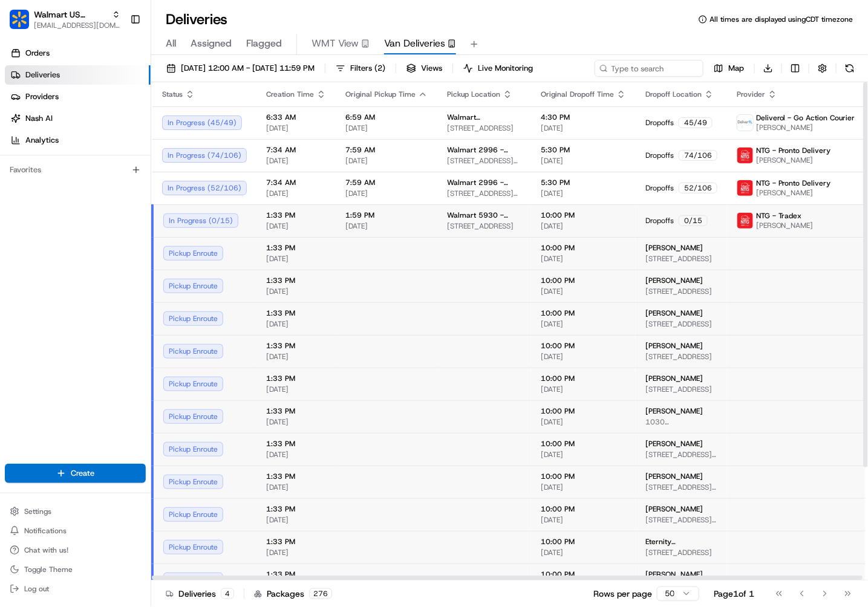 The image size is (868, 607). What do you see at coordinates (292, 594) in the screenshot?
I see `div: Packages` at bounding box center [292, 594].